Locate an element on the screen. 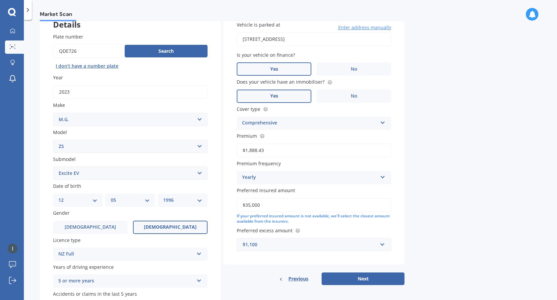 The width and height of the screenshot is (557, 300). span: Make is located at coordinates (59, 105).